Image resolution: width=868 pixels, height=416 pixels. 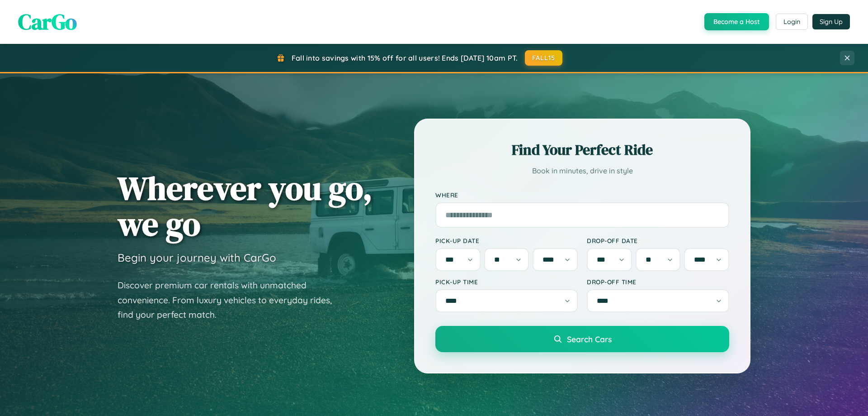 What do you see at coordinates (48, 22) in the screenshot?
I see `span: CarGo` at bounding box center [48, 22].